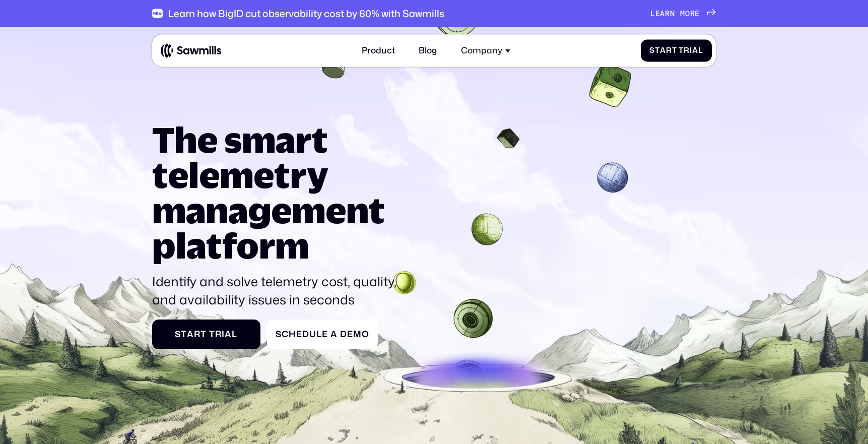 Image resolution: width=868 pixels, height=444 pixels. I want to click on span: h, so click(292, 334).